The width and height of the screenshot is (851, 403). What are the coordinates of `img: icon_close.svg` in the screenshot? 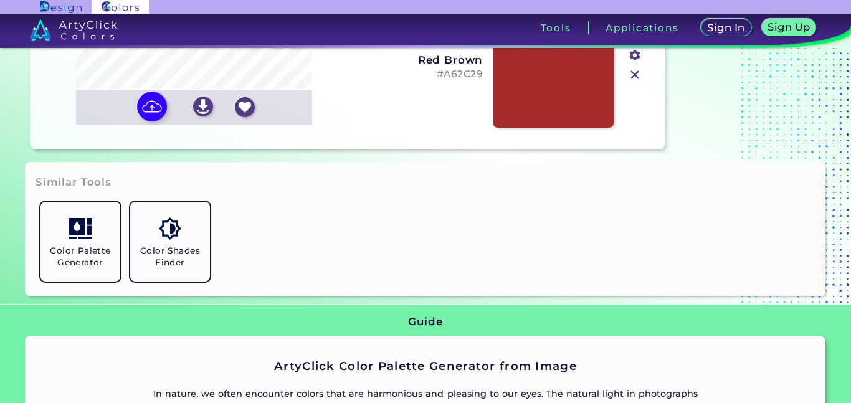 It's located at (635, 75).